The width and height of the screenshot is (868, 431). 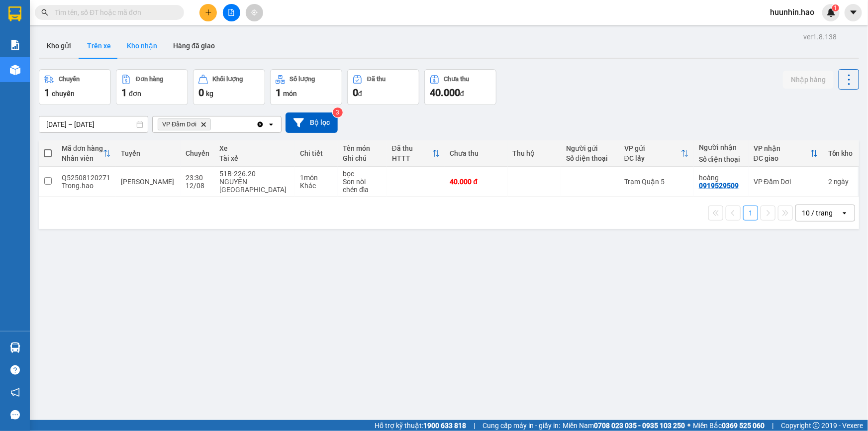 I want to click on span: Hỗ trợ kỹ thuật:, so click(x=420, y=425).